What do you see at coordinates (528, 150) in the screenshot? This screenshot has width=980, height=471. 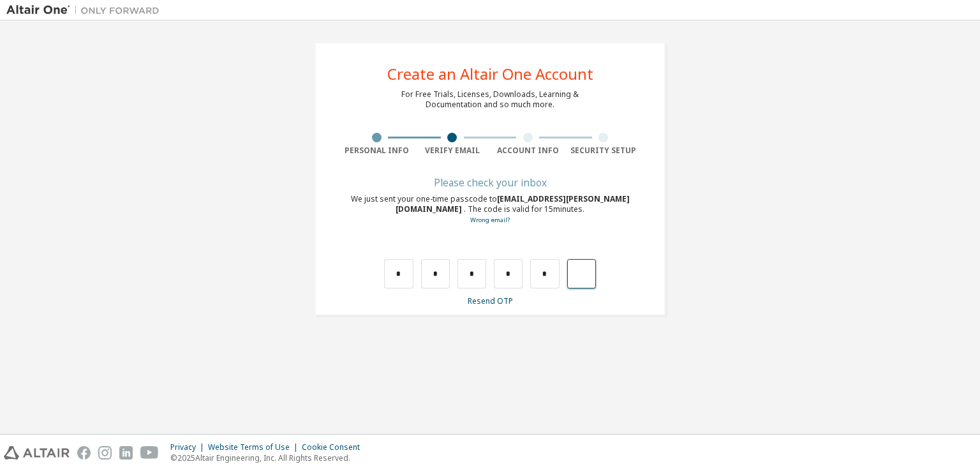 I see `div: Account Info` at bounding box center [528, 150].